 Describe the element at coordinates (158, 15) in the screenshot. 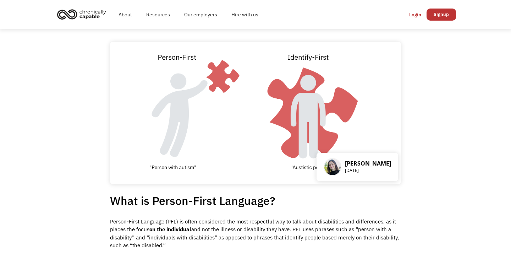

I see `a: Resources` at that location.